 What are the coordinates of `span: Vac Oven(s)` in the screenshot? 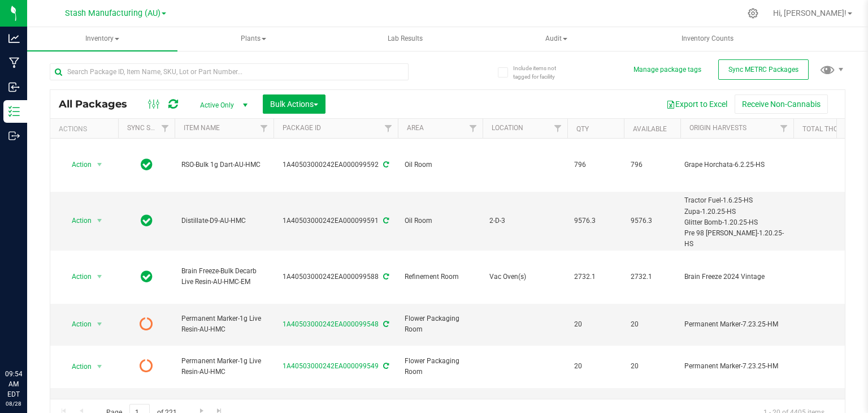 It's located at (525, 276).